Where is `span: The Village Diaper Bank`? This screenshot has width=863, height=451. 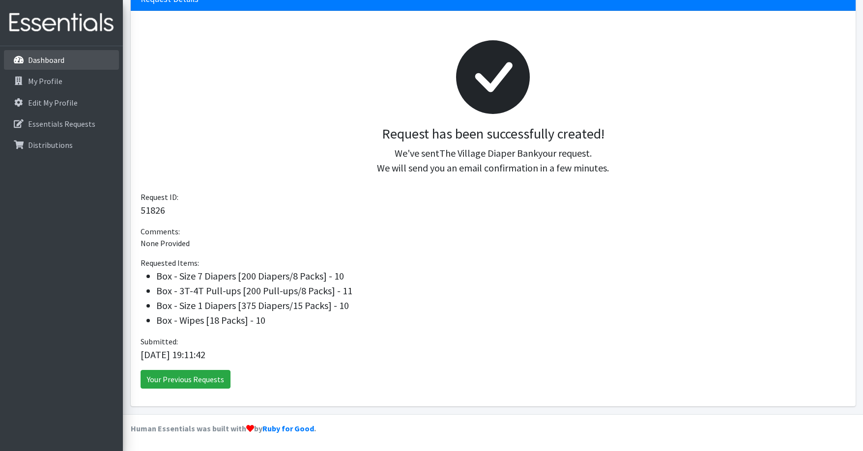 span: The Village Diaper Bank is located at coordinates (488, 153).